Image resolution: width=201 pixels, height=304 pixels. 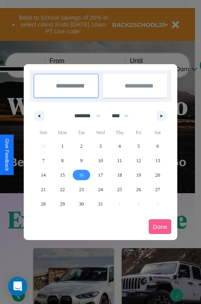 What do you see at coordinates (100, 175) in the screenshot?
I see `button: 17` at bounding box center [100, 175].